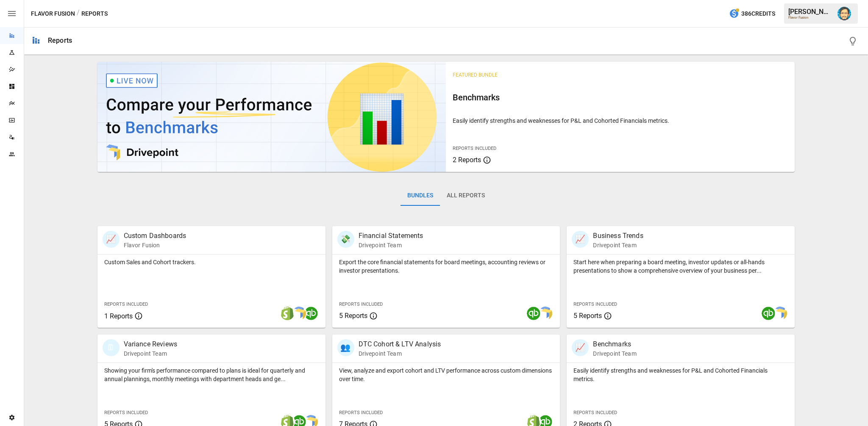  What do you see at coordinates (155, 245) in the screenshot?
I see `p: Flavor Fusion` at bounding box center [155, 245].